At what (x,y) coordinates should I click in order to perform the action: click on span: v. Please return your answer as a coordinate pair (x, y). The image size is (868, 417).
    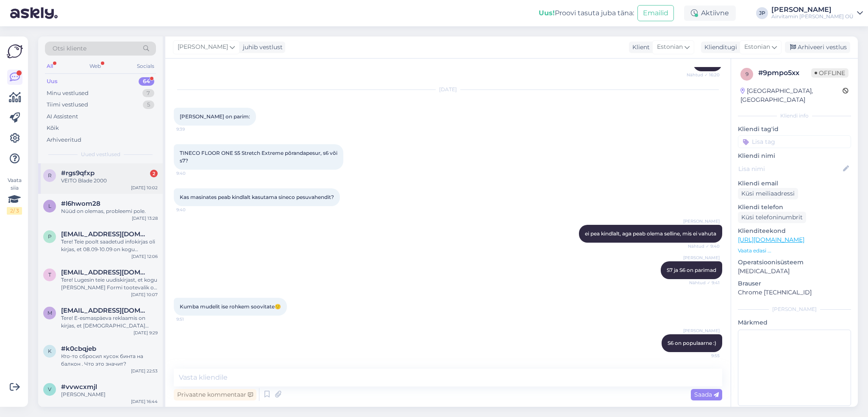
    Looking at the image, I should click on (50, 389).